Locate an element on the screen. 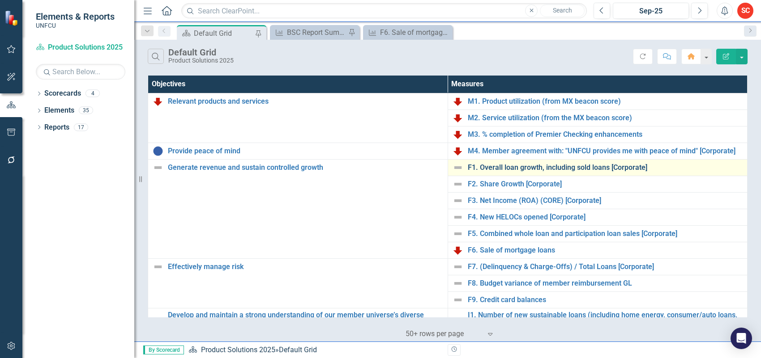  div: 35 is located at coordinates (86, 111).